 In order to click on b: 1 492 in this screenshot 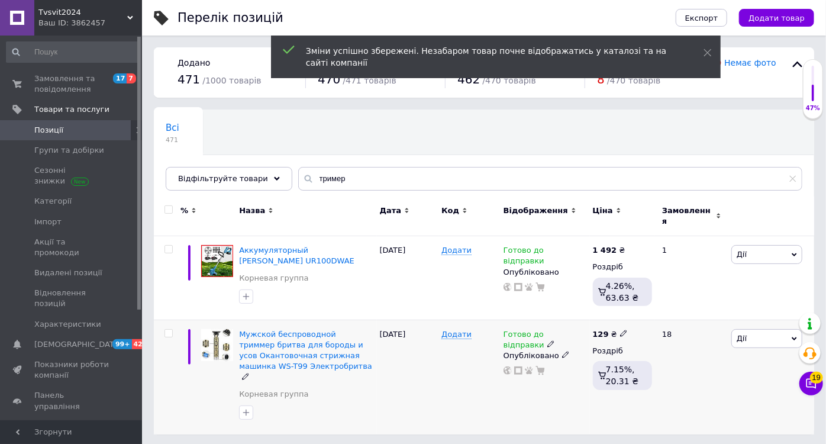, I will do `click(604, 250)`.